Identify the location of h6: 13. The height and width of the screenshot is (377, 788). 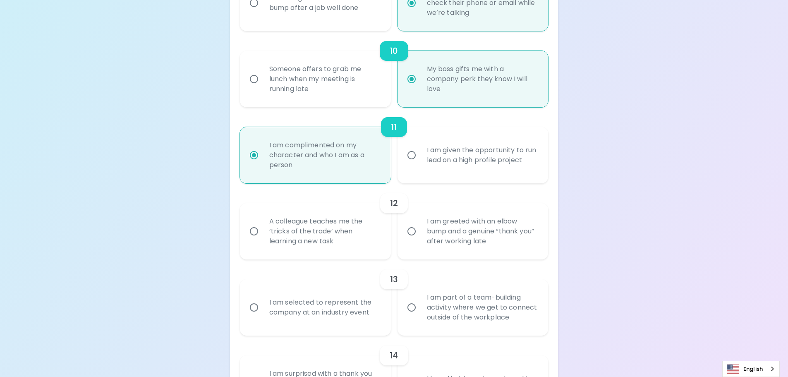
(394, 279).